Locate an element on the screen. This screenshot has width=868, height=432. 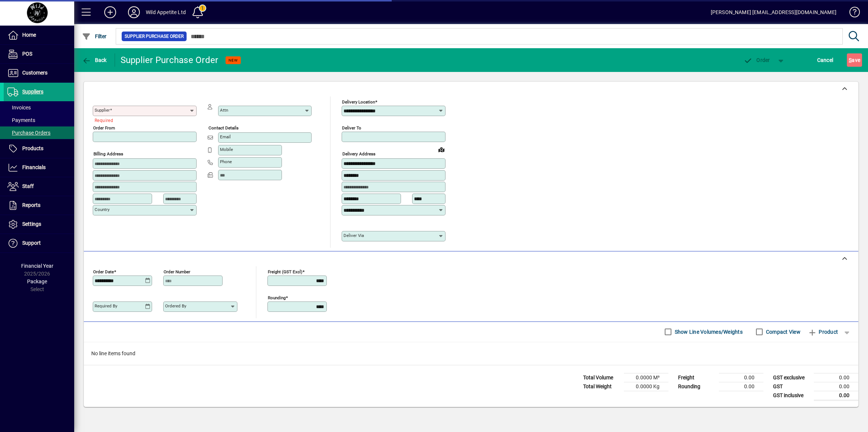
a: Payments is located at coordinates (39, 120).